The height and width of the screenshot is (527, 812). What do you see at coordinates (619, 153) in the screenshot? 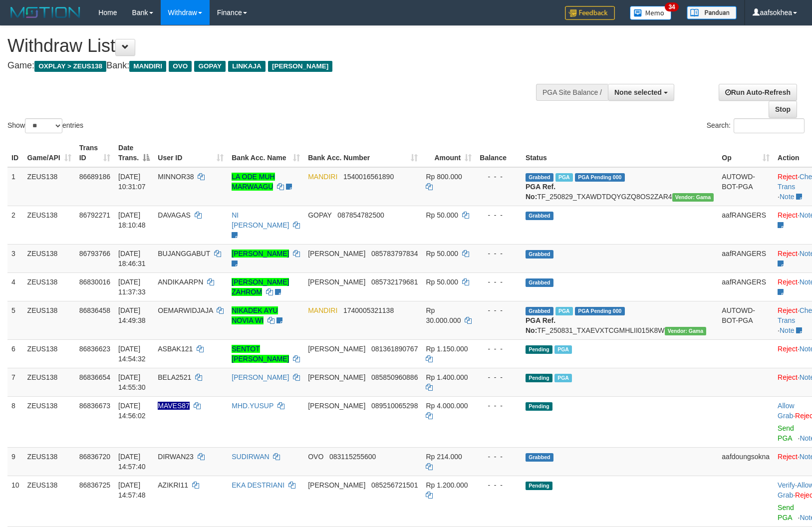
I see `th: Status` at bounding box center [619, 153].